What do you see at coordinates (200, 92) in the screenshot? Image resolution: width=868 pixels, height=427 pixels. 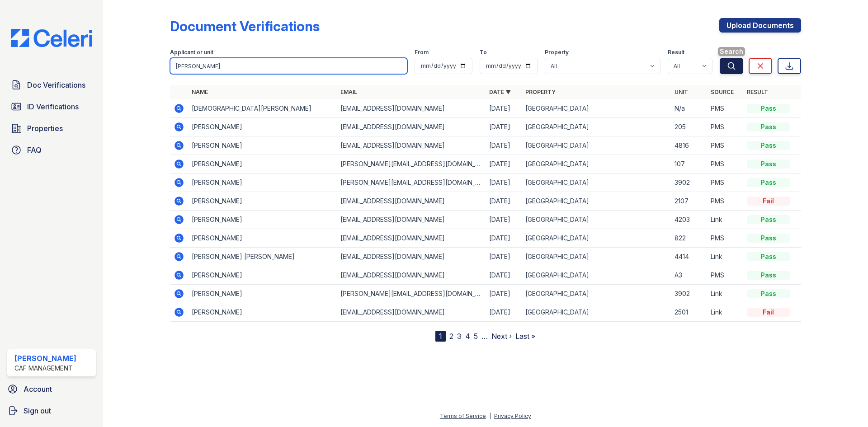 I see `a: Name` at bounding box center [200, 92].